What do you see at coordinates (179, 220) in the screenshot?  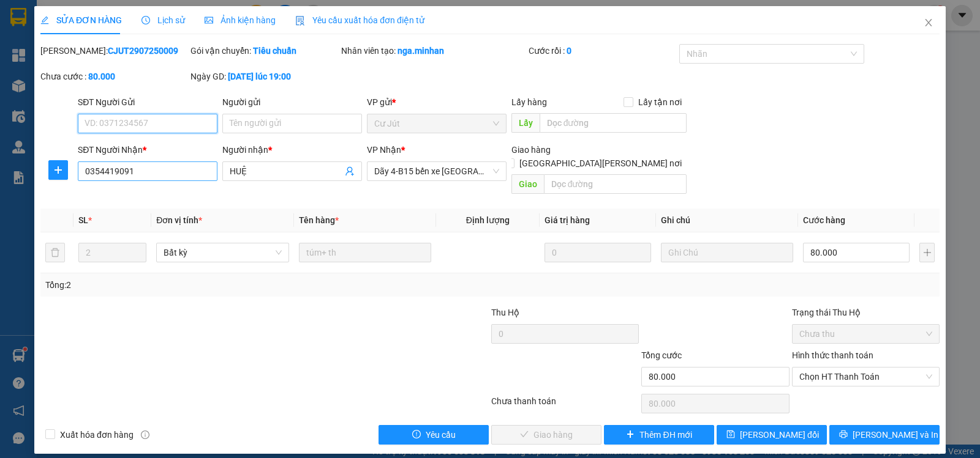 I see `span: Đơn vị tính` at bounding box center [179, 220].